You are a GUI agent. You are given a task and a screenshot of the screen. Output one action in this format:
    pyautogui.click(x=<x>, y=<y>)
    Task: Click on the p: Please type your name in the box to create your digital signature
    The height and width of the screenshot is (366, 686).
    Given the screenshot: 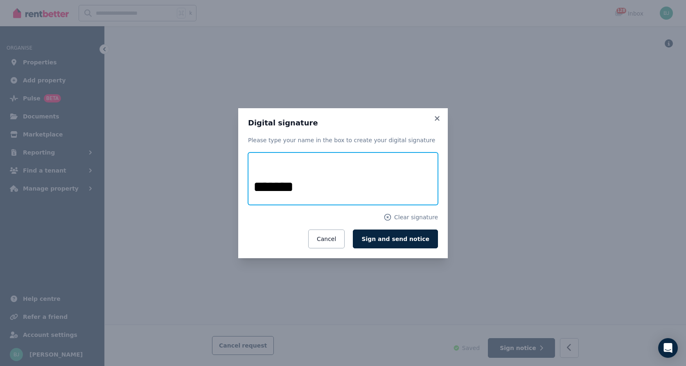 What is the action you would take?
    pyautogui.click(x=343, y=140)
    